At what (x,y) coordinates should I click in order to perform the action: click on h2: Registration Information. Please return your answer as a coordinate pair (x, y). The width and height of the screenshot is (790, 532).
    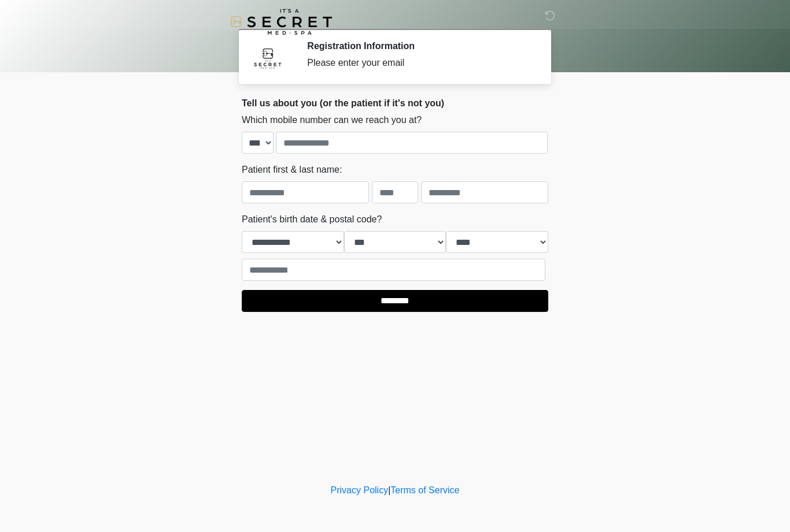
    Looking at the image, I should click on (419, 46).